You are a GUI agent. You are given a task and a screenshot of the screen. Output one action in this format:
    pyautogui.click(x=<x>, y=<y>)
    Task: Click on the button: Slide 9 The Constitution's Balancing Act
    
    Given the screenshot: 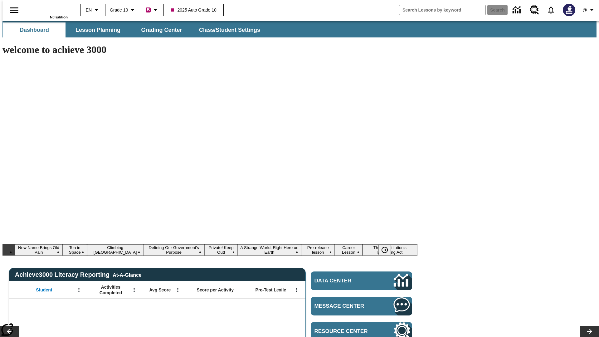 What is the action you would take?
    pyautogui.click(x=390, y=250)
    